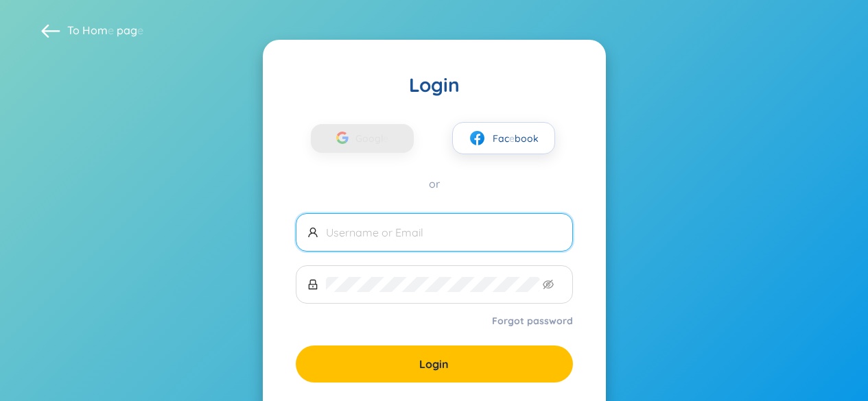 The width and height of the screenshot is (868, 401). Describe the element at coordinates (443, 232) in the screenshot. I see `input: Username or Email` at that location.